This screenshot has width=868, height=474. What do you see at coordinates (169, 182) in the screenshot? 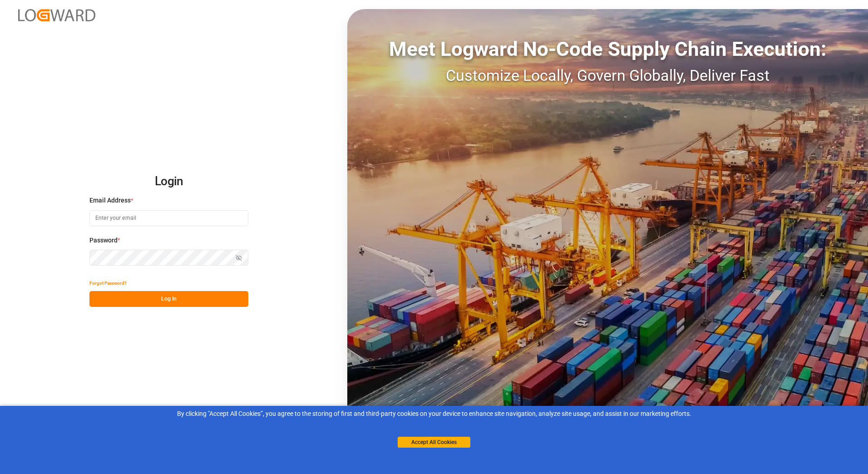
I see `h2: Login` at bounding box center [169, 182].